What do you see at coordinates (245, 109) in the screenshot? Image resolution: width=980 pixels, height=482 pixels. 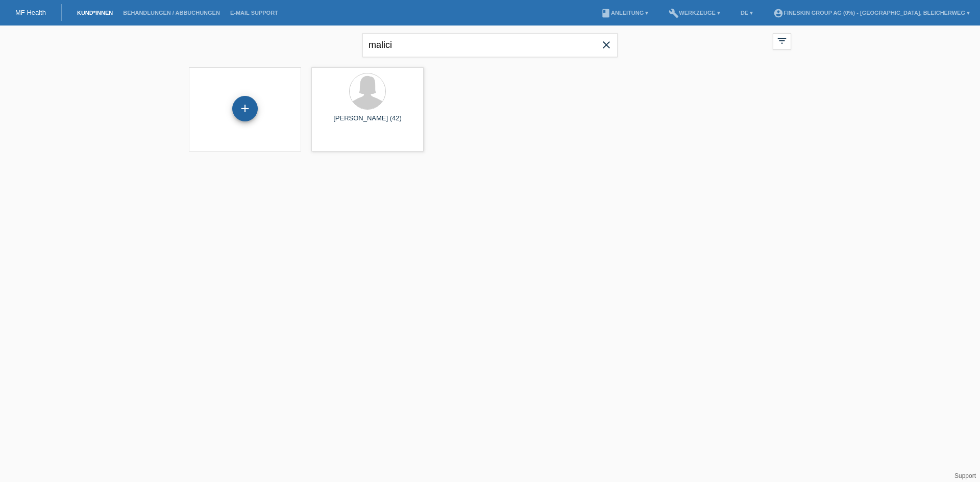 I see `div: Kund*in hinzufügen` at bounding box center [245, 109].